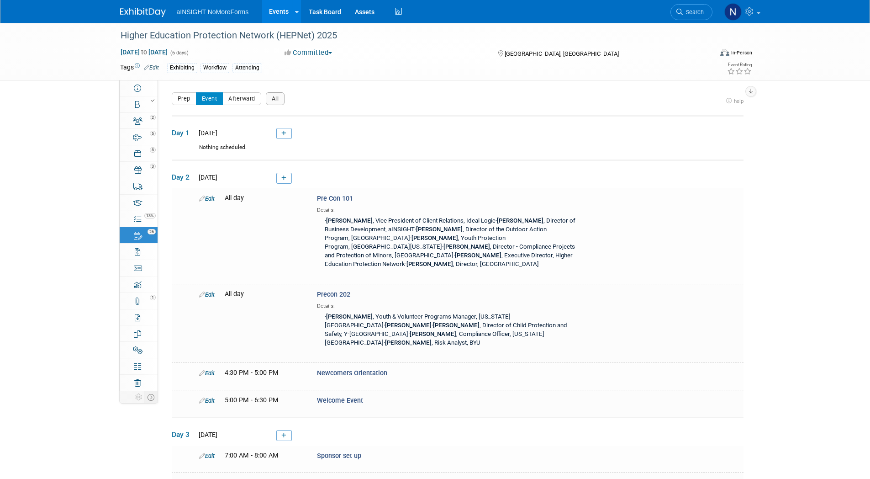 The height and width of the screenshot is (479, 870). I want to click on span: to, so click(144, 52).